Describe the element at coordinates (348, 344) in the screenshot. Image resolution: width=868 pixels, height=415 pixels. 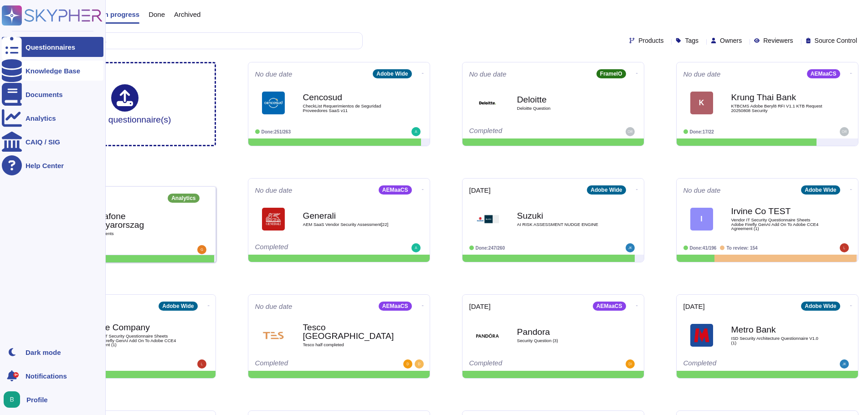
I see `span: Tesco half completed` at that location.